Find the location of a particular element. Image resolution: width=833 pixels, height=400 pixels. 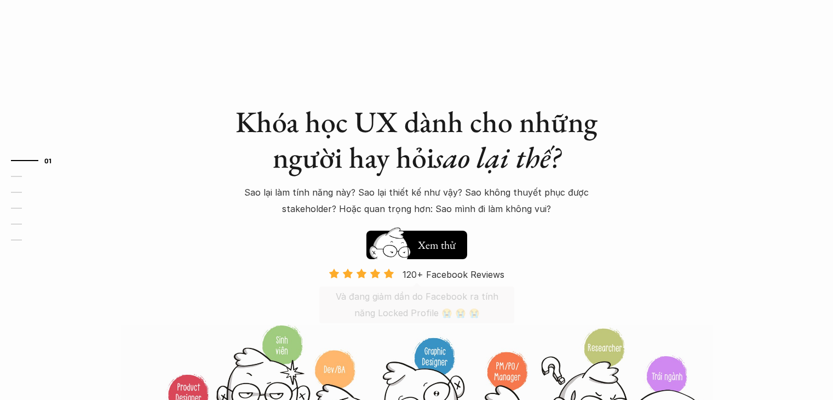

p: Và đang giảm dần do Facebook ra tính năng Locked Profile 😭 😭 😭 is located at coordinates (417, 305).